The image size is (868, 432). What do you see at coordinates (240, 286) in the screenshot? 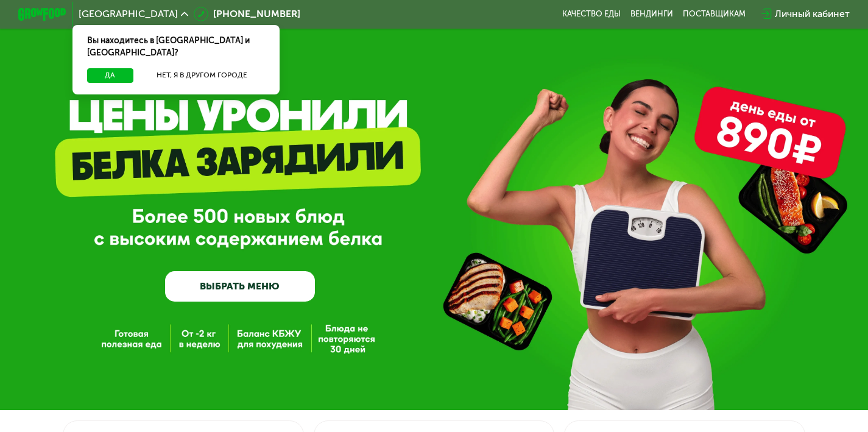
I see `a: ВЫБРАТЬ МЕНЮ` at bounding box center [240, 286].